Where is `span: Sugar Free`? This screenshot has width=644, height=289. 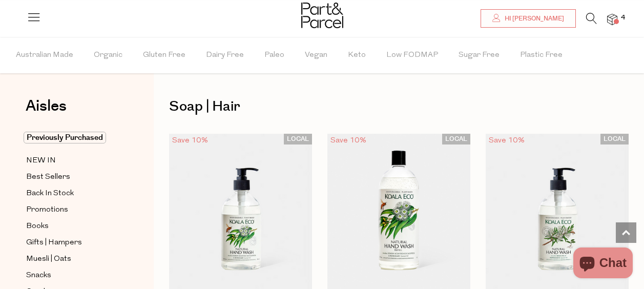
span: Sugar Free is located at coordinates (479, 55).